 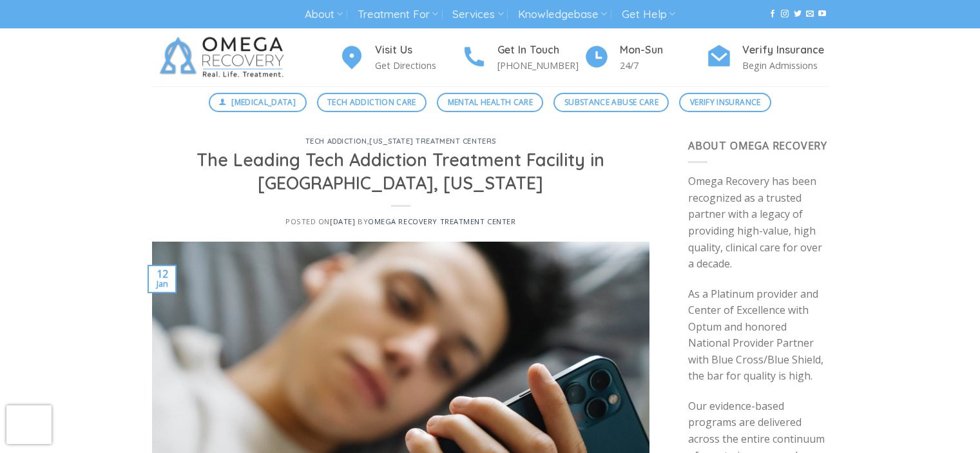 I want to click on h4: Get In Touch, so click(x=541, y=50).